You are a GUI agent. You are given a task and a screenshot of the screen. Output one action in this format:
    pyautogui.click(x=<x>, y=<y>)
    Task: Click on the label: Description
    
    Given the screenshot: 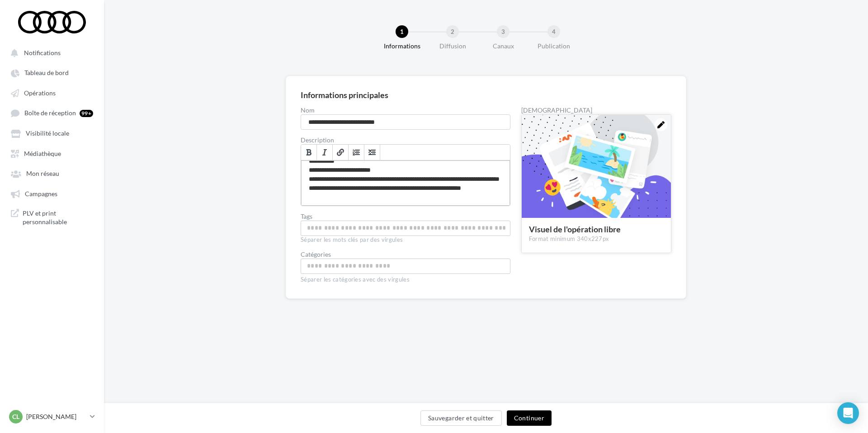 What is the action you would take?
    pyautogui.click(x=406, y=140)
    